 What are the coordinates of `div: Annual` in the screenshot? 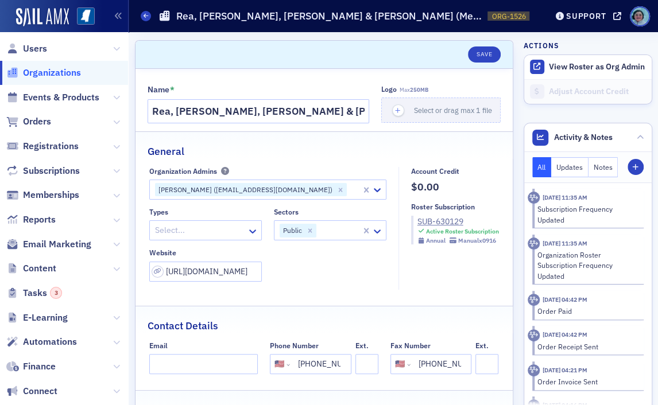 It's located at (436, 241).